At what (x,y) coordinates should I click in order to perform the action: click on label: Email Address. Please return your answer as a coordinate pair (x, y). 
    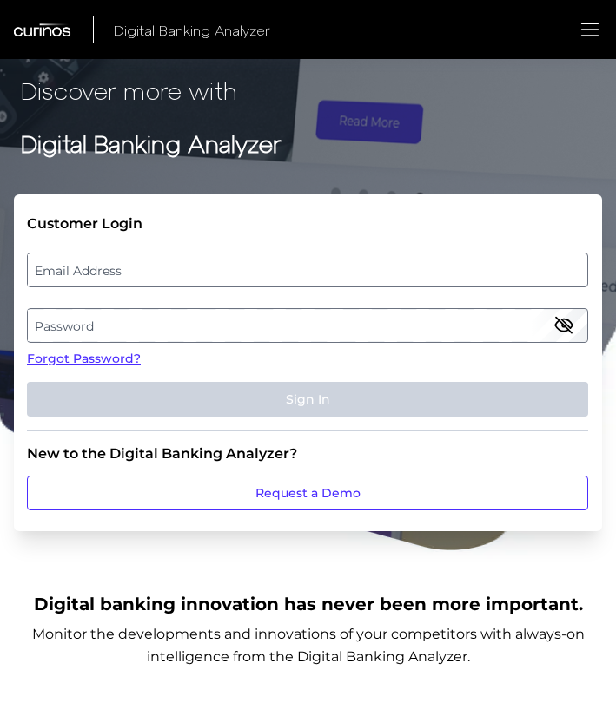
    Looking at the image, I should click on (306, 270).